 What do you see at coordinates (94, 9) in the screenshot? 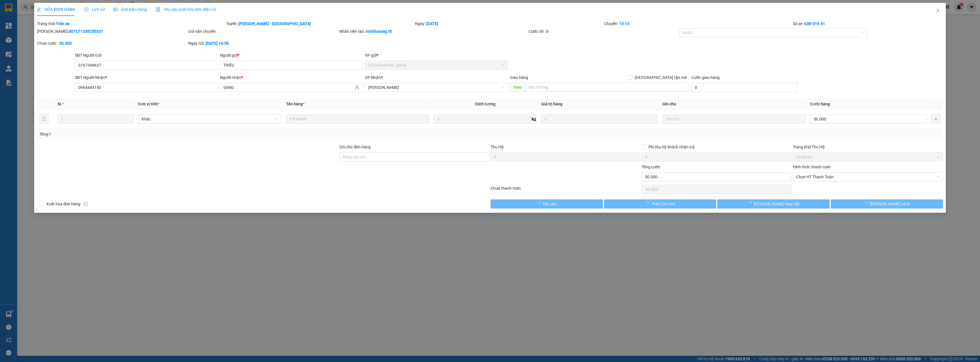
I see `span: Lịch sử` at bounding box center [94, 9].